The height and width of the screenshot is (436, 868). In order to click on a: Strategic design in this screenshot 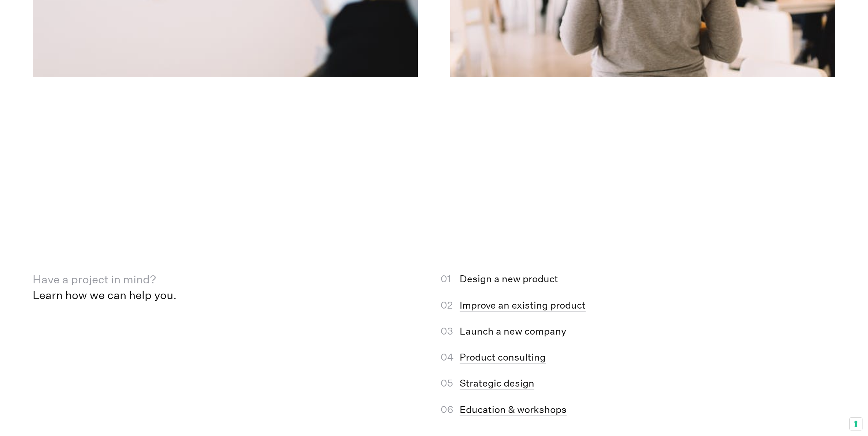, I will do `click(497, 384)`.